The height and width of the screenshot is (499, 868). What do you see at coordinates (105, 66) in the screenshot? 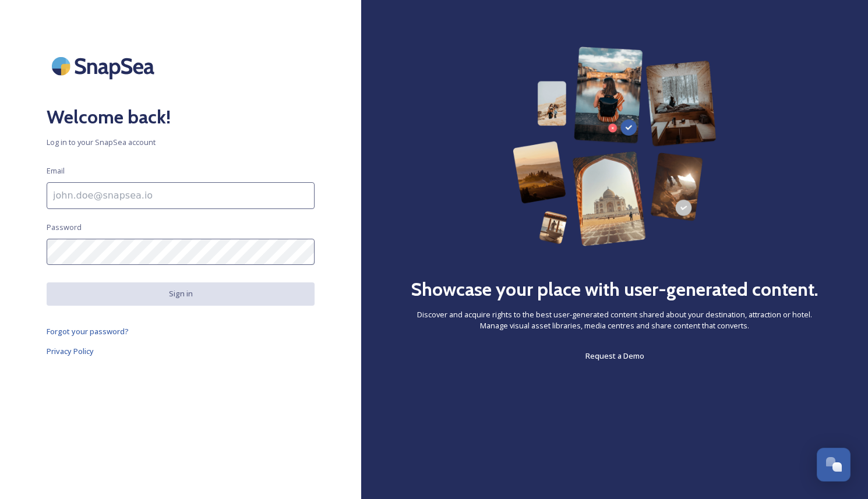
I see `img: SnapSea Logo` at bounding box center [105, 66].